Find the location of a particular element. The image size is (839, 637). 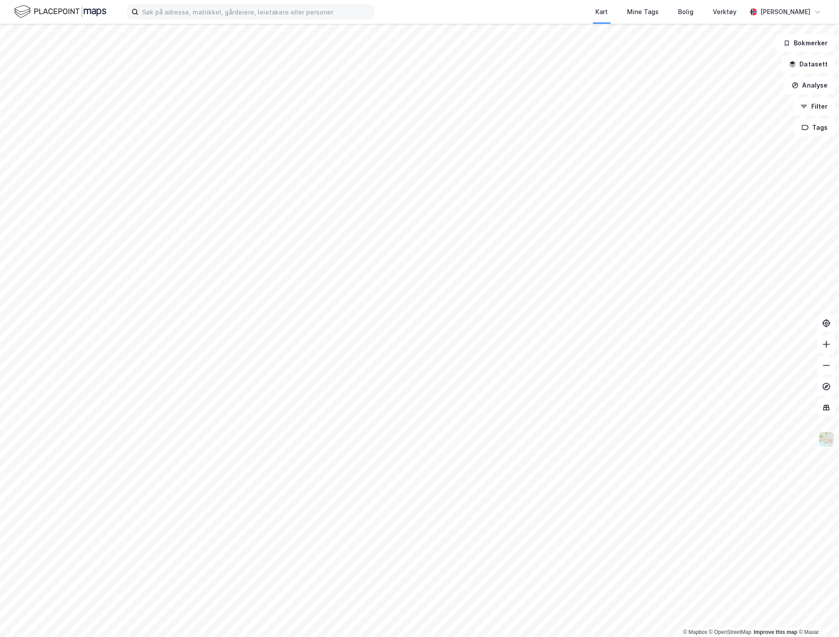

a: Mapbox is located at coordinates (695, 632).